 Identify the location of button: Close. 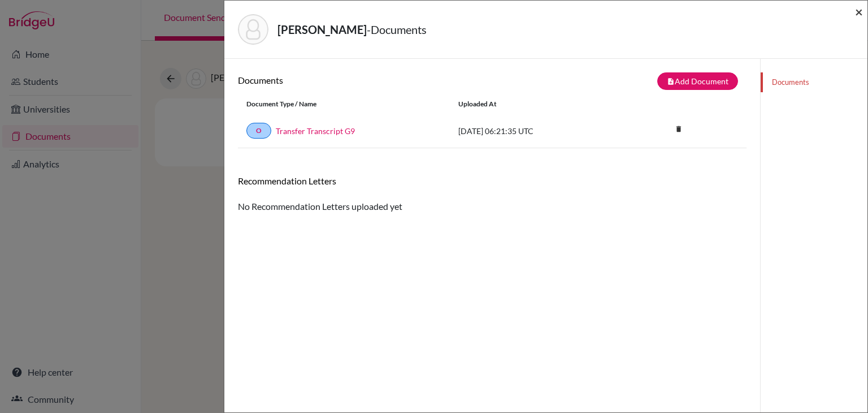
(859, 12).